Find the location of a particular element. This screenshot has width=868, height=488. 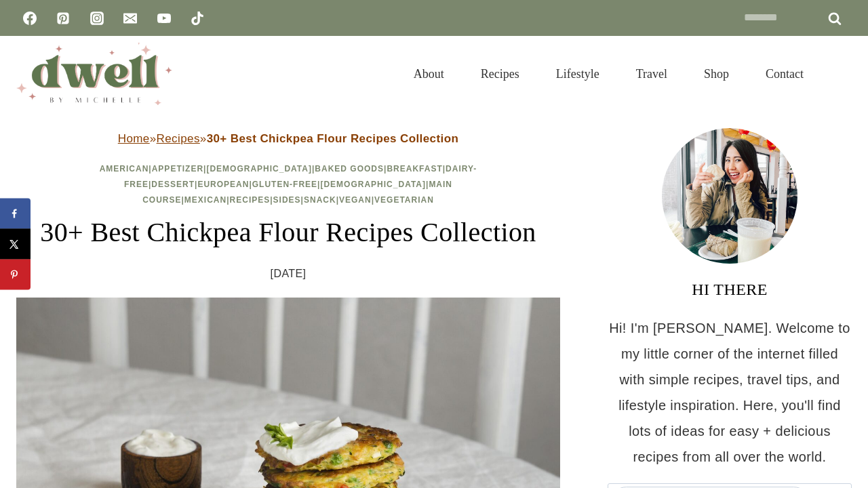

a: Gluten-Free is located at coordinates (284, 184).